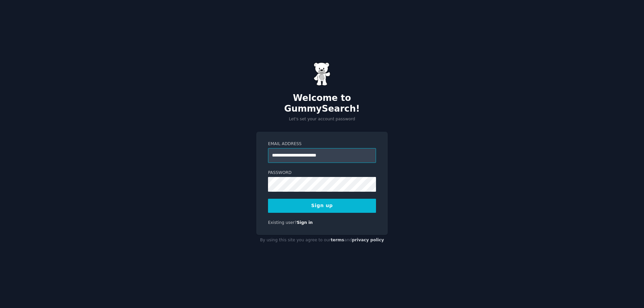  What do you see at coordinates (305, 222) in the screenshot?
I see `a: Sign in` at bounding box center [305, 222].